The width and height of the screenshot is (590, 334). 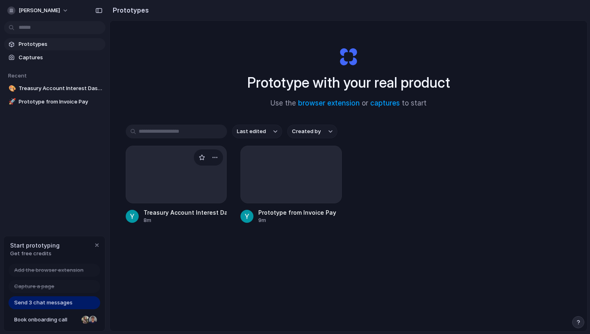 I want to click on span: Created by, so click(x=306, y=131).